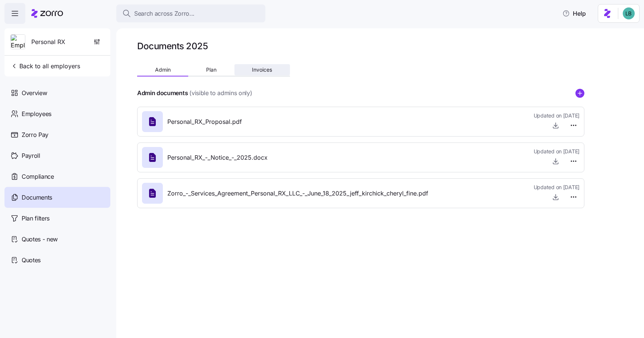 The height and width of the screenshot is (338, 644). I want to click on span: Zorro Pay, so click(35, 135).